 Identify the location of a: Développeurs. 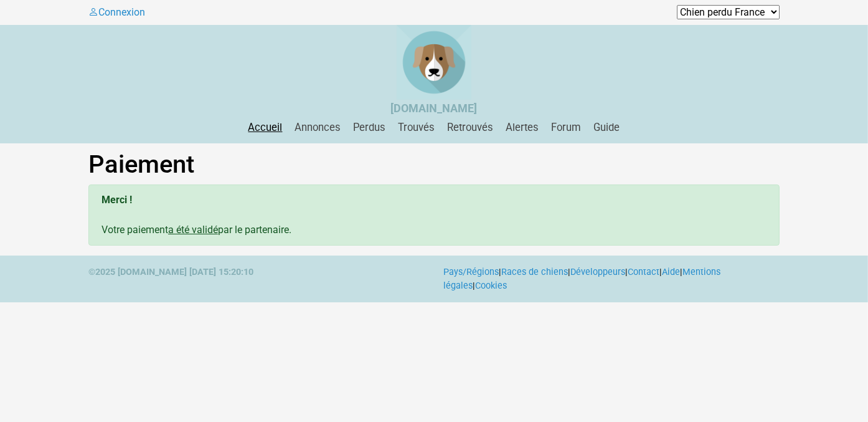
(598, 272).